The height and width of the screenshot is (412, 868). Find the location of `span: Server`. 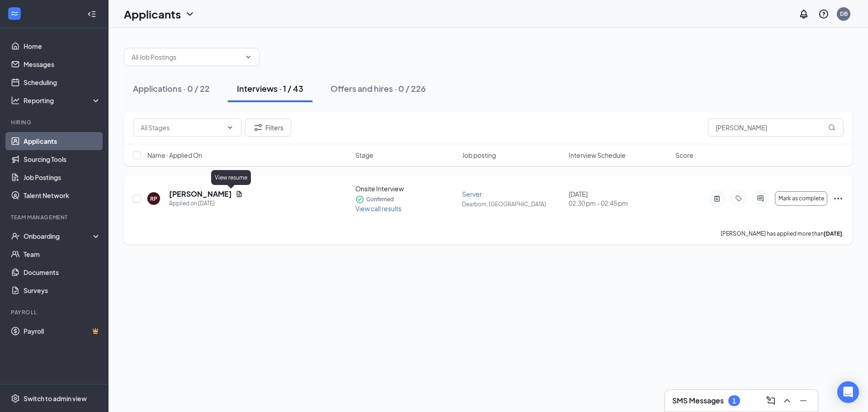

span: Server is located at coordinates (472, 194).